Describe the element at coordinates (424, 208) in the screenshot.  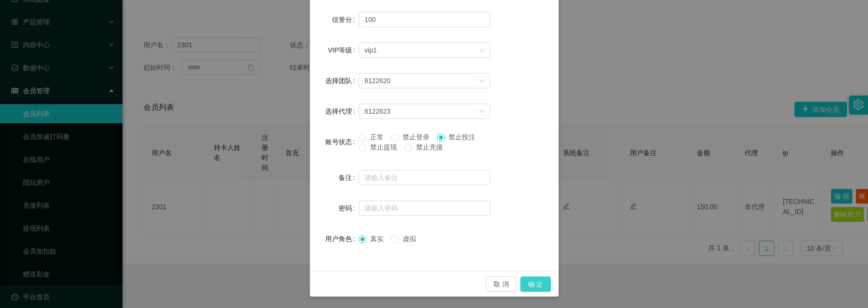
I see `input: 请输入密码` at that location.